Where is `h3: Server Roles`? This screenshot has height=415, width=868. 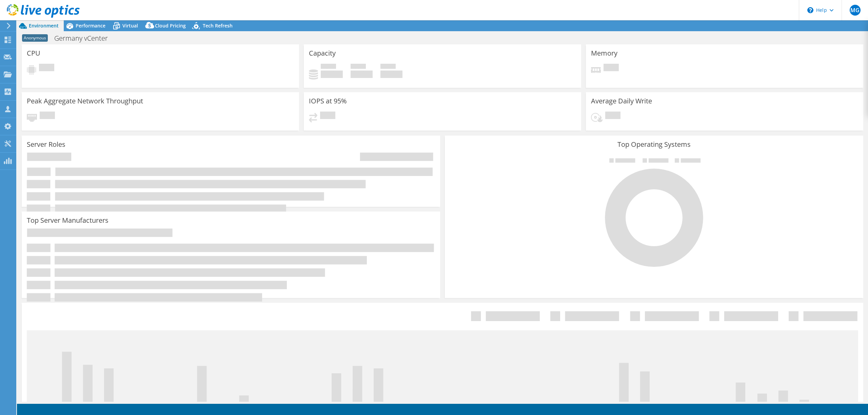
h3: Server Roles is located at coordinates (46, 144).